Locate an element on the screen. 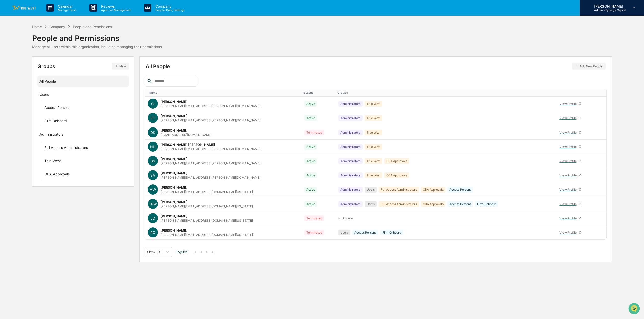  span: KT is located at coordinates (153, 118).